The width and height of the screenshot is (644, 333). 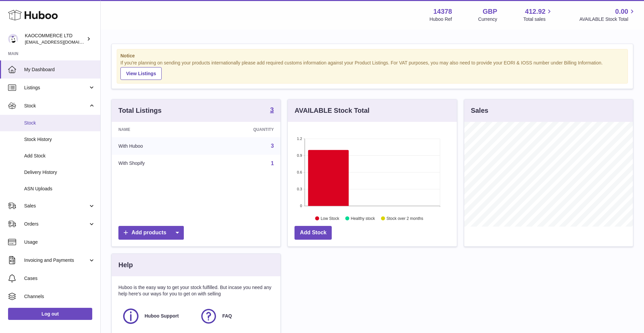 What do you see at coordinates (480, 110) in the screenshot?
I see `h3: Sales` at bounding box center [480, 110].